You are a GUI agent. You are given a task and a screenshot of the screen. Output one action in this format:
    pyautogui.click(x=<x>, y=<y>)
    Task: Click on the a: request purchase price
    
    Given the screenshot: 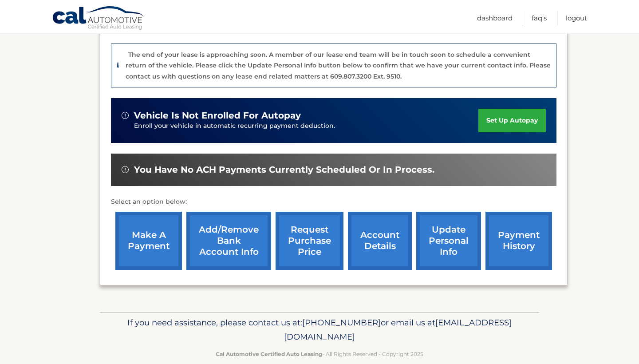 What is the action you would take?
    pyautogui.click(x=309, y=240)
    